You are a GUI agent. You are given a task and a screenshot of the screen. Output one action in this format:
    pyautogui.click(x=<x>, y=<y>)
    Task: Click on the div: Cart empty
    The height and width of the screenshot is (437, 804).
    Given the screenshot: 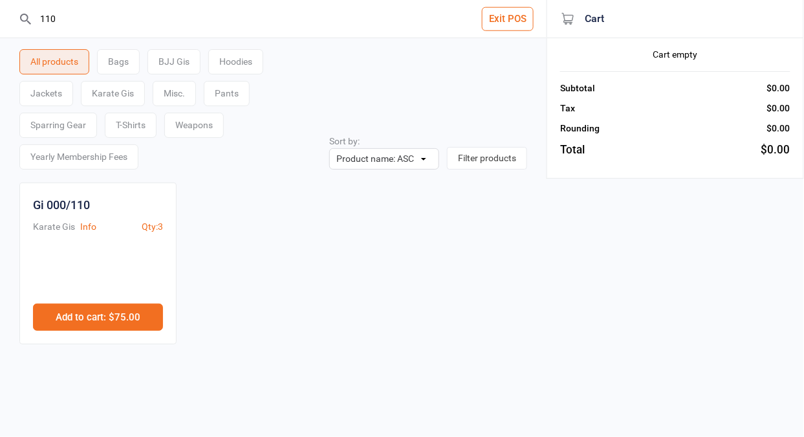 What is the action you would take?
    pyautogui.click(x=675, y=54)
    